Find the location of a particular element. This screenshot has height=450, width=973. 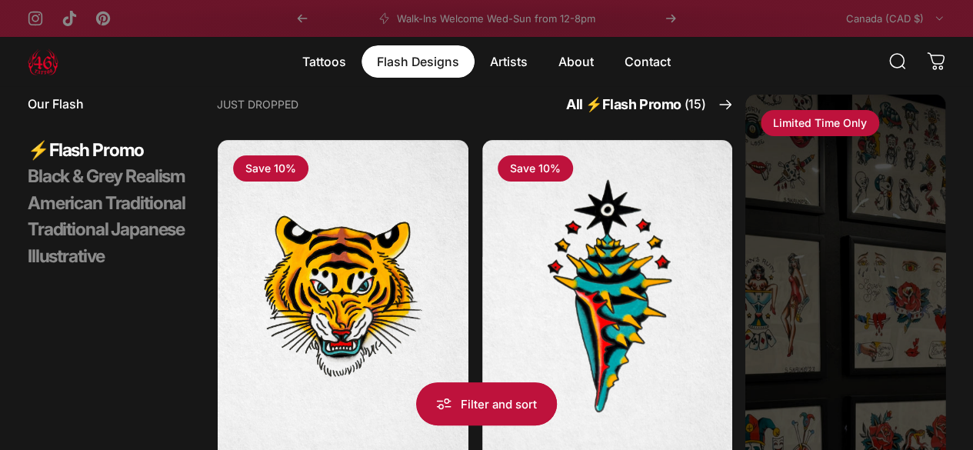

span: (15) is located at coordinates (694, 105).